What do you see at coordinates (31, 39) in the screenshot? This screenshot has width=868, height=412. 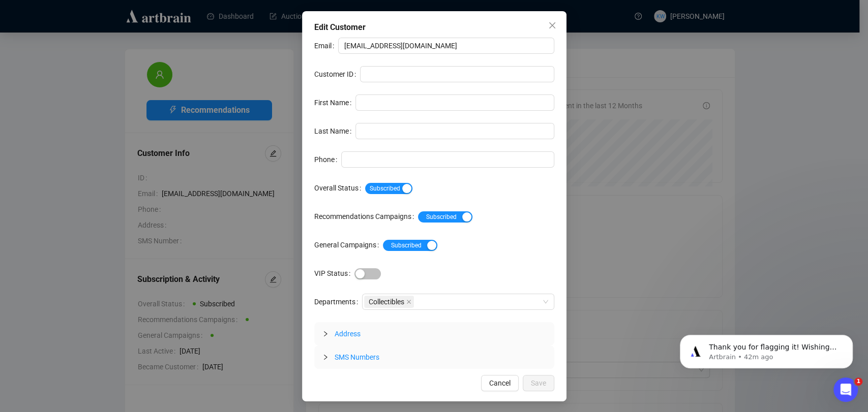 I see `img: Profile image for Artbrain` at bounding box center [31, 39].